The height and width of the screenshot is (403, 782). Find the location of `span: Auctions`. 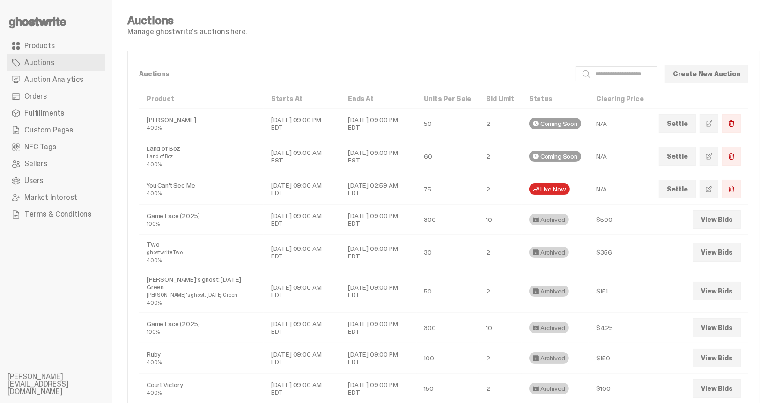

span: Auctions is located at coordinates (39, 63).